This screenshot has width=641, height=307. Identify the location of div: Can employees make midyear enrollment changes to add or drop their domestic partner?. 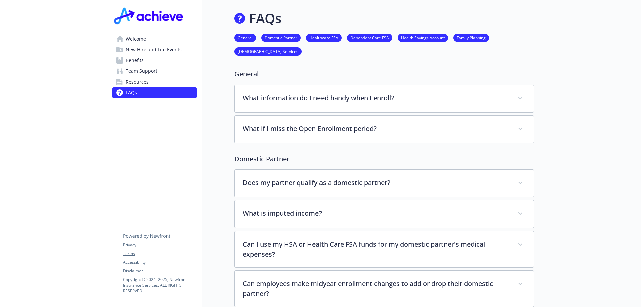
(384, 288).